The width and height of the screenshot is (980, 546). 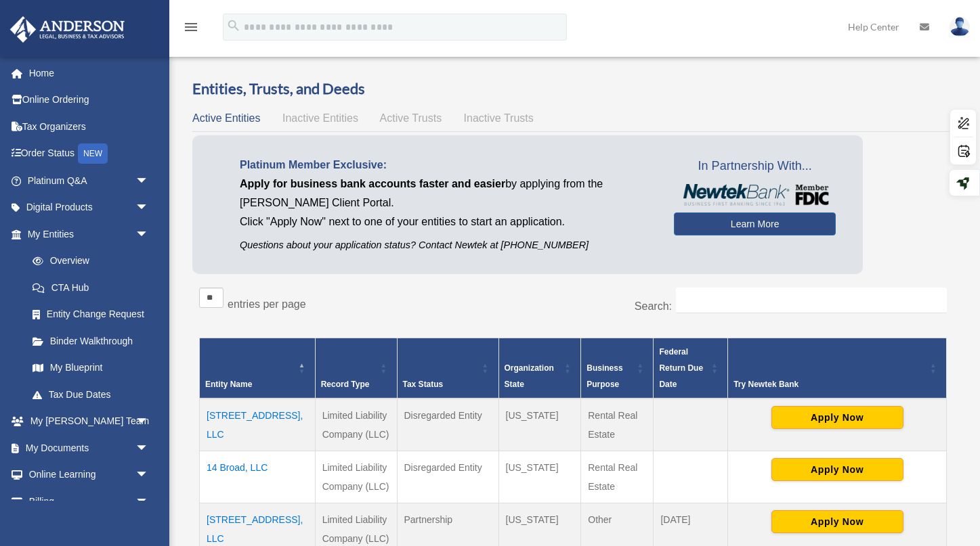 What do you see at coordinates (89, 475) in the screenshot?
I see `a: Online Learningarrow_drop_down` at bounding box center [89, 475].